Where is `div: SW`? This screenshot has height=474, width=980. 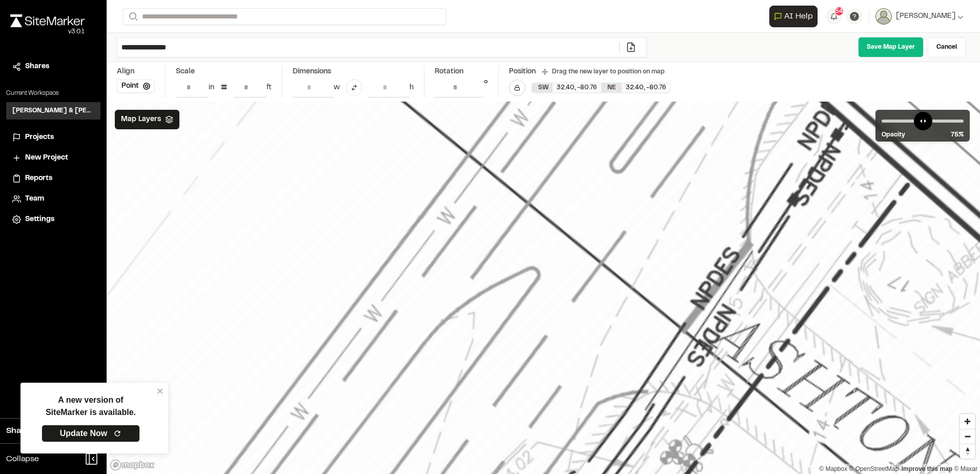
div: SW is located at coordinates (542, 88).